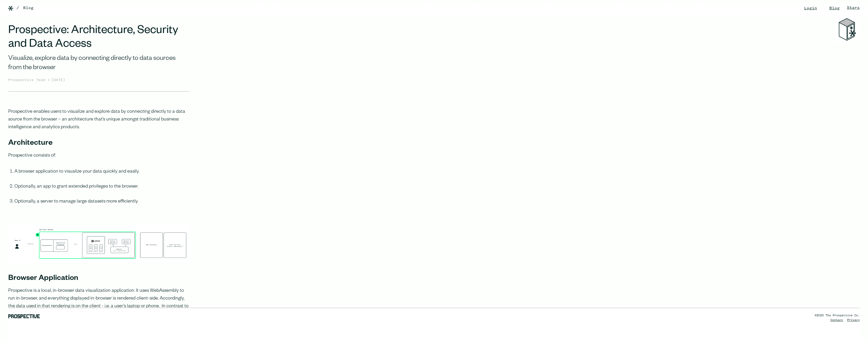 The image size is (868, 339). What do you see at coordinates (28, 81) in the screenshot?
I see `div: Prospective Team` at bounding box center [28, 81].